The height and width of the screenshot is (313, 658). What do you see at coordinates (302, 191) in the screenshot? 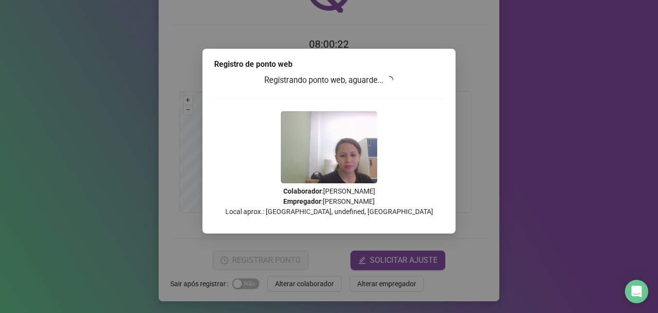
I see `strong: Colaborador` at bounding box center [302, 191].